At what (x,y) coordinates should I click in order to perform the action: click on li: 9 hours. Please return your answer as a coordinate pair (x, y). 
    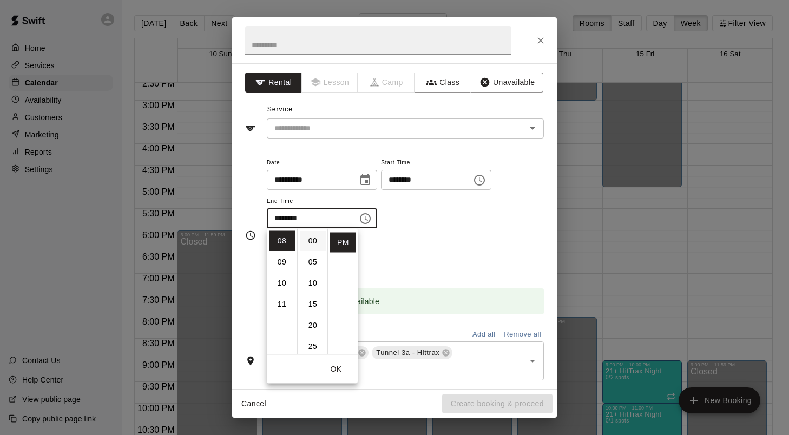
    Looking at the image, I should click on (282, 262).